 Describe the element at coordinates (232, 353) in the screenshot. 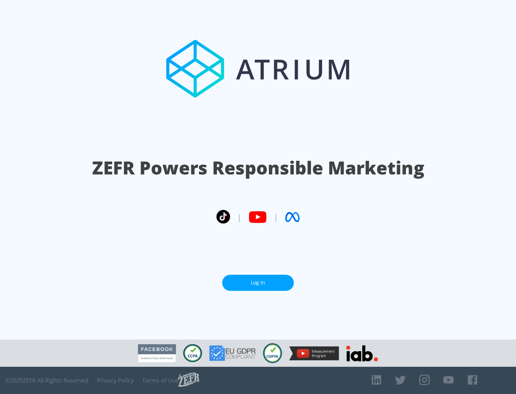

I see `img: GDPR Compliant` at that location.